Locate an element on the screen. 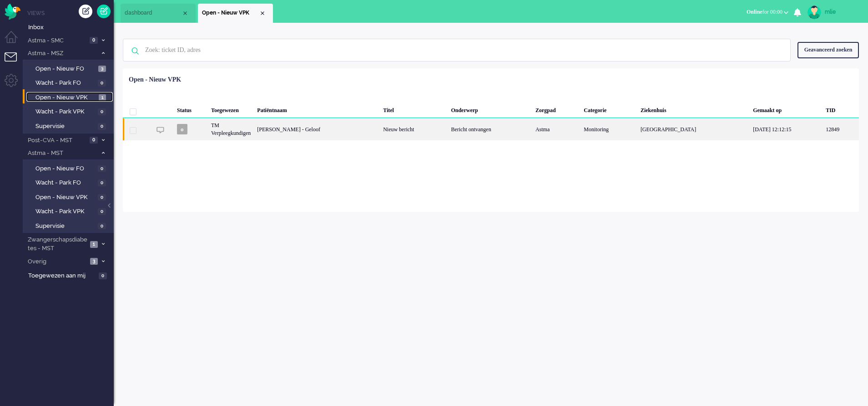 The width and height of the screenshot is (868, 406). input: Zoek: ticket ID, adres is located at coordinates (458, 50).